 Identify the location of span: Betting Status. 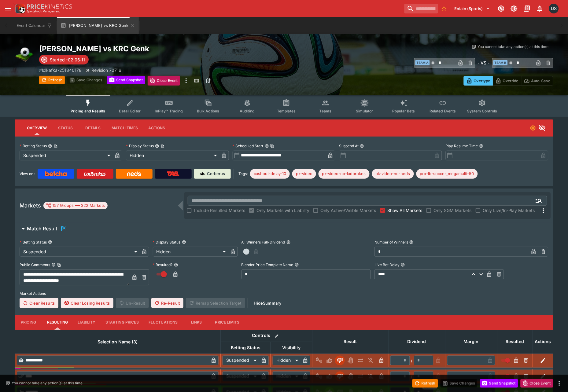
(246, 348).